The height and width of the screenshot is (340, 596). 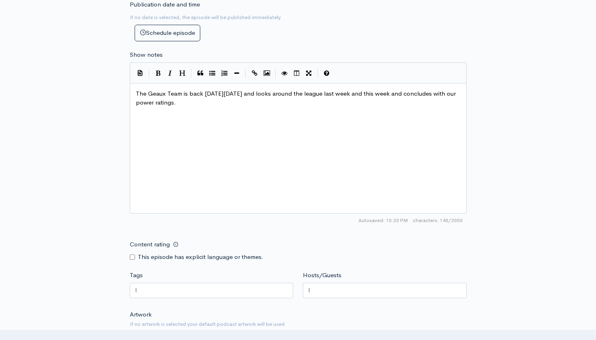 What do you see at coordinates (201, 257) in the screenshot?
I see `label: This episode has explicit language or themes.` at bounding box center [201, 257].